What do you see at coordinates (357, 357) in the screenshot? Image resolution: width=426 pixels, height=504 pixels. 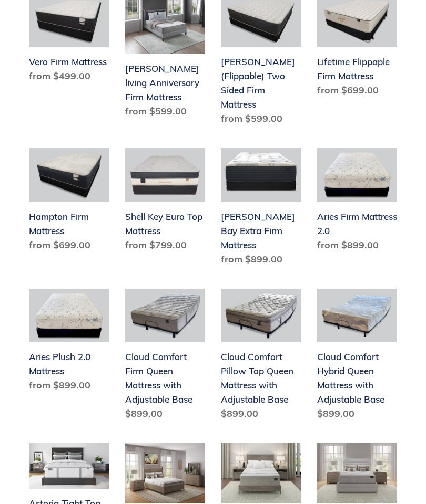 I see `a: Cloud Comfort Hybrid Queen Mattress with Adjustable Base` at bounding box center [357, 357].